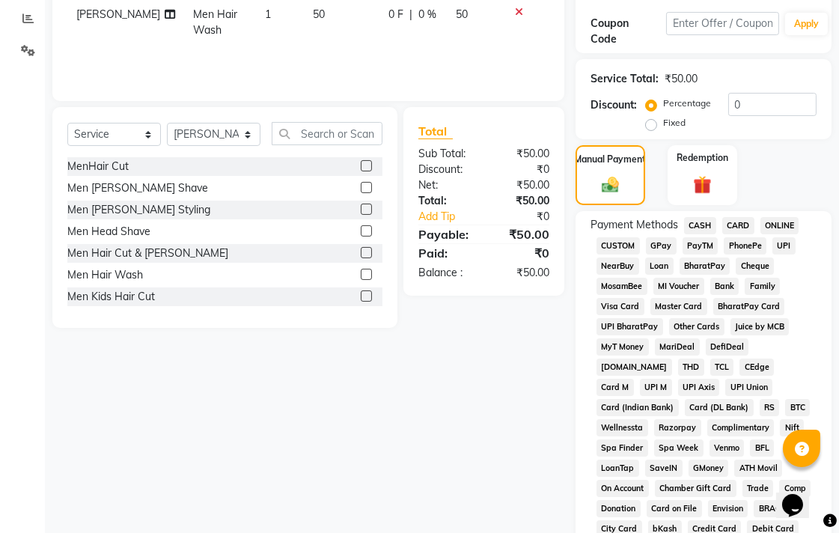 The image size is (839, 533). I want to click on span: CEdge, so click(757, 367).